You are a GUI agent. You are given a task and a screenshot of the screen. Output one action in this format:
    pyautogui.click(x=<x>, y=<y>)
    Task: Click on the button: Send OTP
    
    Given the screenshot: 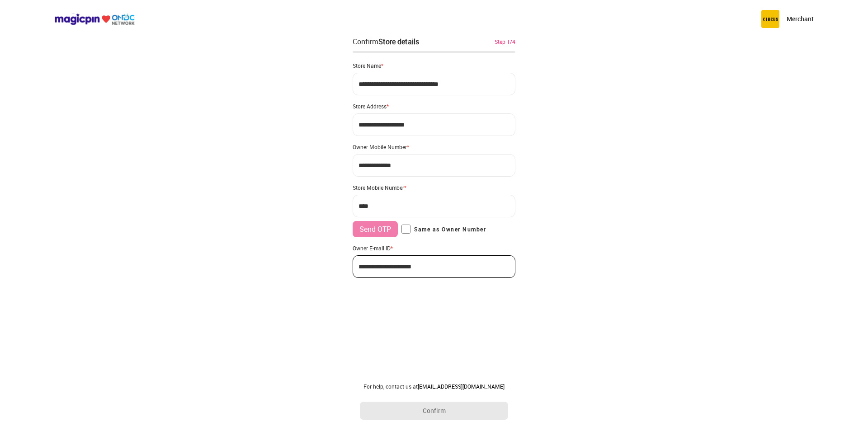 What is the action you would take?
    pyautogui.click(x=375, y=229)
    